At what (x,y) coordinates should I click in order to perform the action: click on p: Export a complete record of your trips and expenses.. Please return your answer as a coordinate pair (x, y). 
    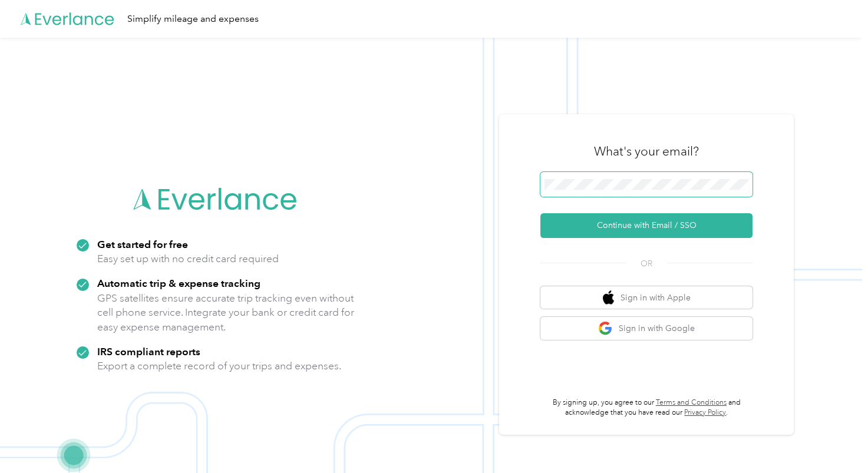
    Looking at the image, I should click on (219, 365).